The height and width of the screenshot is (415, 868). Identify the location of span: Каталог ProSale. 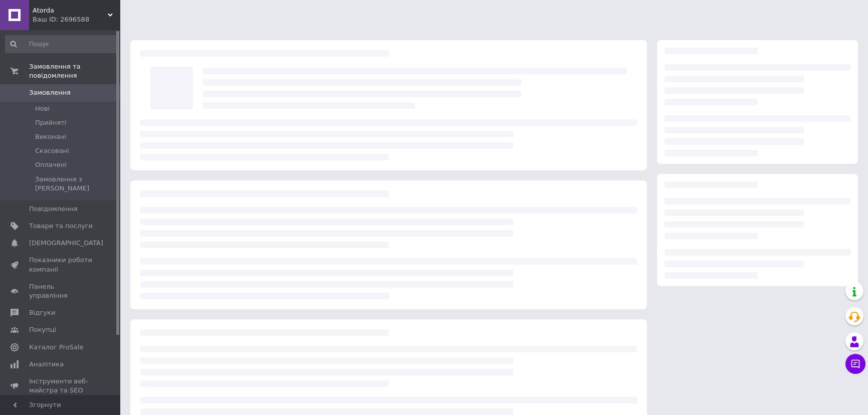
(56, 347).